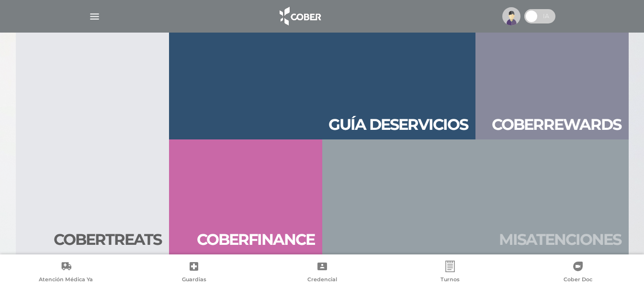 The height and width of the screenshot is (287, 644). What do you see at coordinates (107, 240) in the screenshot?
I see `h2: Cober treats` at bounding box center [107, 240].